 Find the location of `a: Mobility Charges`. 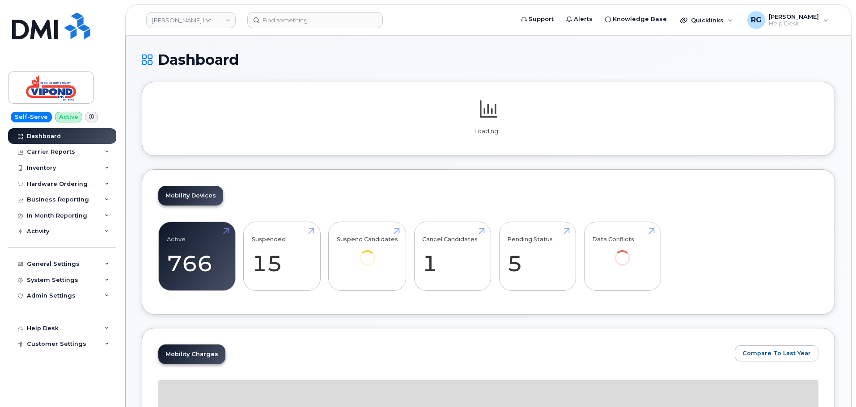

a: Mobility Charges is located at coordinates (192, 354).